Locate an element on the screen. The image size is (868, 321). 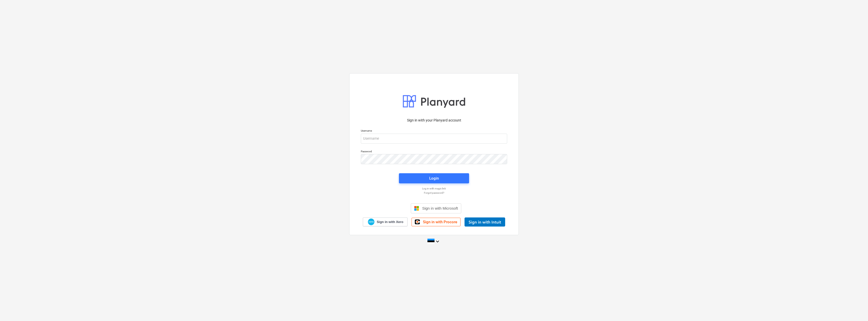
div: Login is located at coordinates (434, 178).